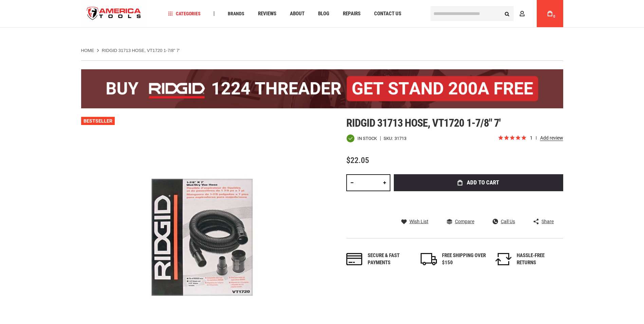  Describe the element at coordinates (390, 259) in the screenshot. I see `div: Secure & fast payments` at that location.